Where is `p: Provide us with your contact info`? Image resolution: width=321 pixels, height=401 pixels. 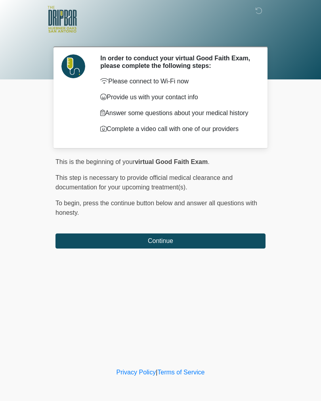
p: Provide us with your contact info is located at coordinates (177, 97).